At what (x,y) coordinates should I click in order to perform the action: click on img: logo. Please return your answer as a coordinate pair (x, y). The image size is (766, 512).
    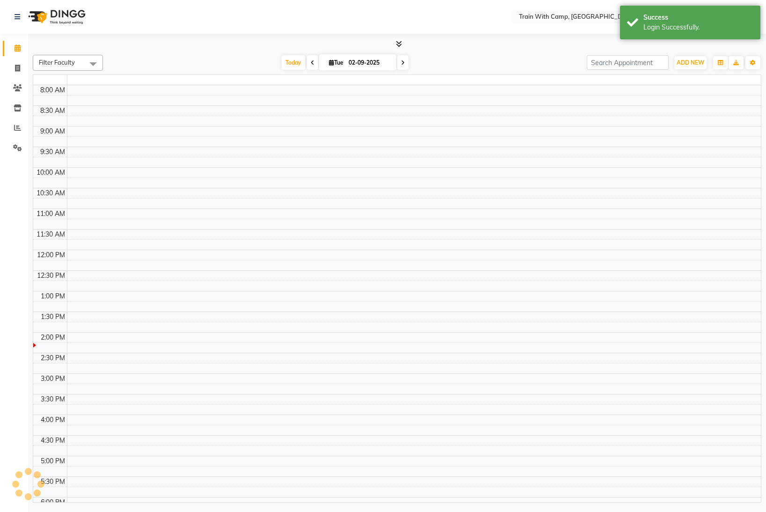
    Looking at the image, I should click on (56, 17).